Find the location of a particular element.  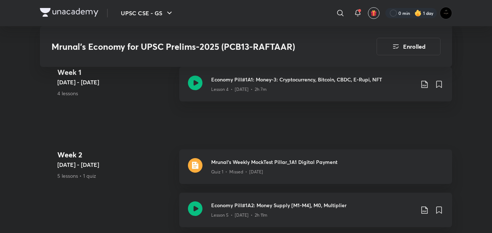

h3: Economy Pill#1A2: Money Supply [M1-M4], M0, Multiplier is located at coordinates (313, 205).